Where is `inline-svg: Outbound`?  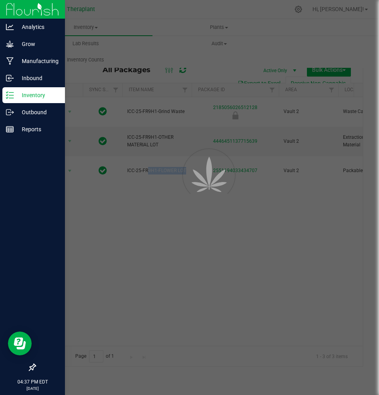 inline-svg: Outbound is located at coordinates (10, 112).